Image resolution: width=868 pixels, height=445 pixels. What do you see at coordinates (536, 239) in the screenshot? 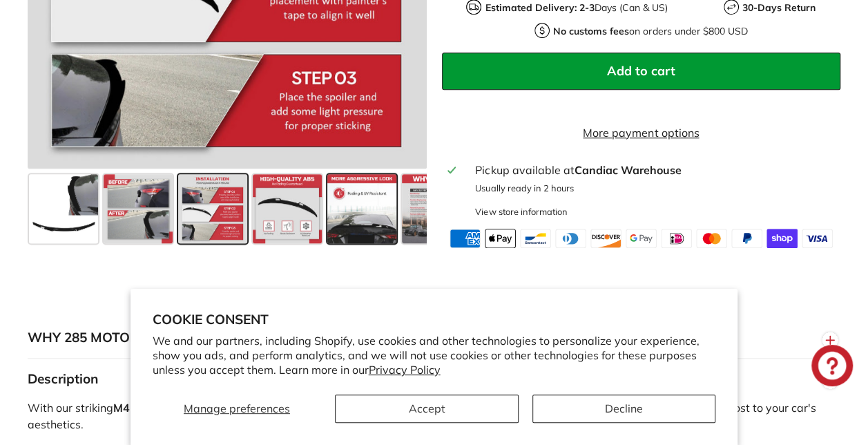
I see `img: bancontact` at bounding box center [536, 239].